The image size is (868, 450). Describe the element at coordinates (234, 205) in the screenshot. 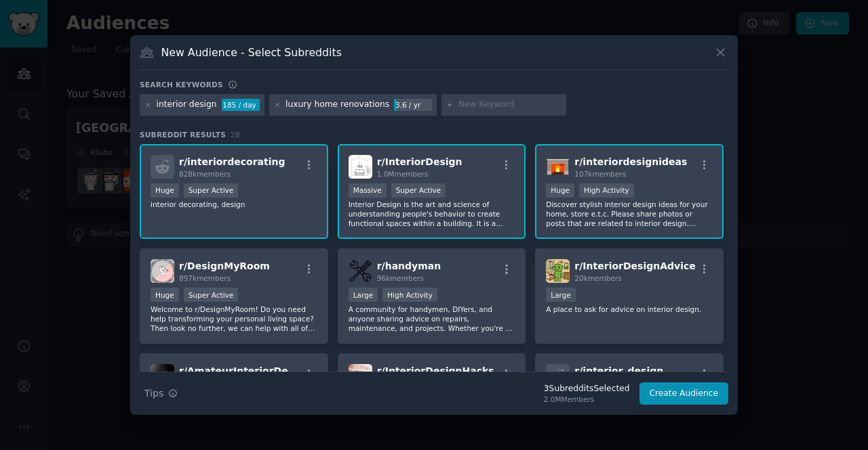

I see `p: interior decorating, design` at that location.